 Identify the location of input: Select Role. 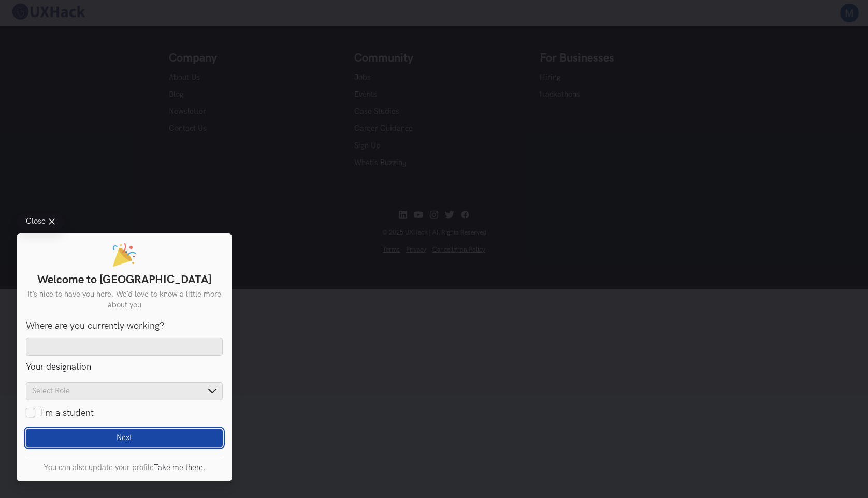
(124, 391).